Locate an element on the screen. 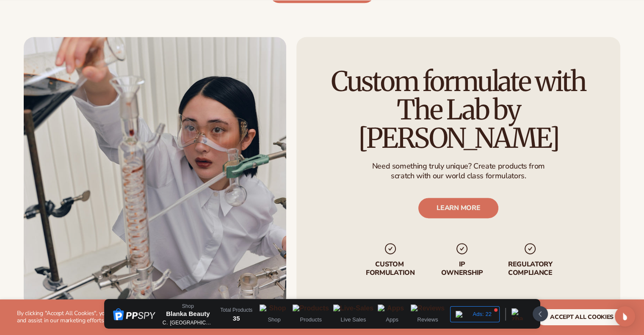 This screenshot has height=335, width=644. div: Open Intercom Messenger is located at coordinates (625, 316).